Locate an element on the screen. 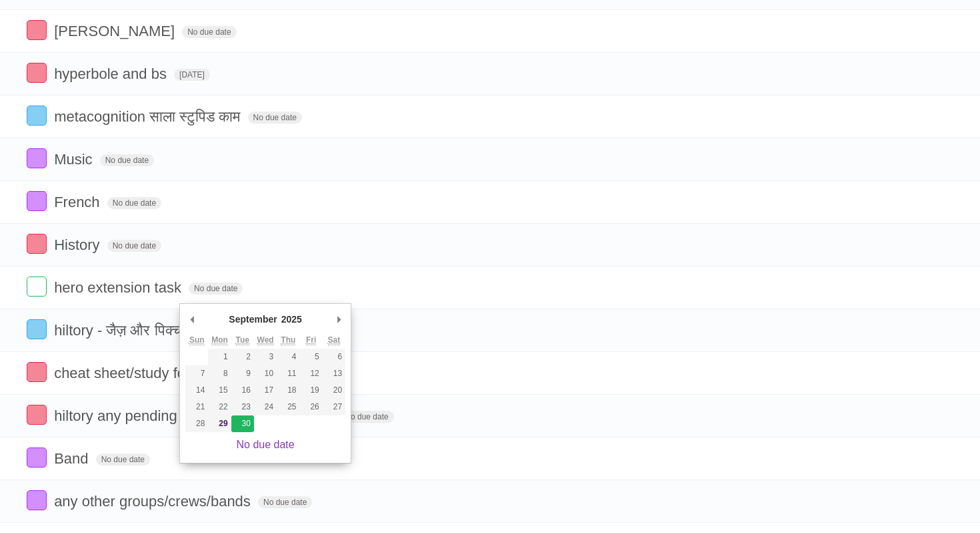 The image size is (980, 533). span: French is located at coordinates (78, 202).